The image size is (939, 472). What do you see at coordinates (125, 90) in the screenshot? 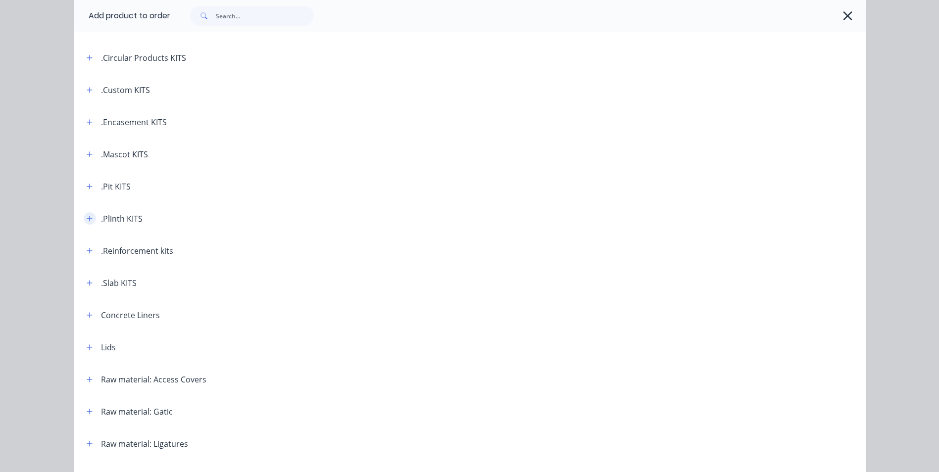
I see `div: .Custom KITS` at bounding box center [125, 90].